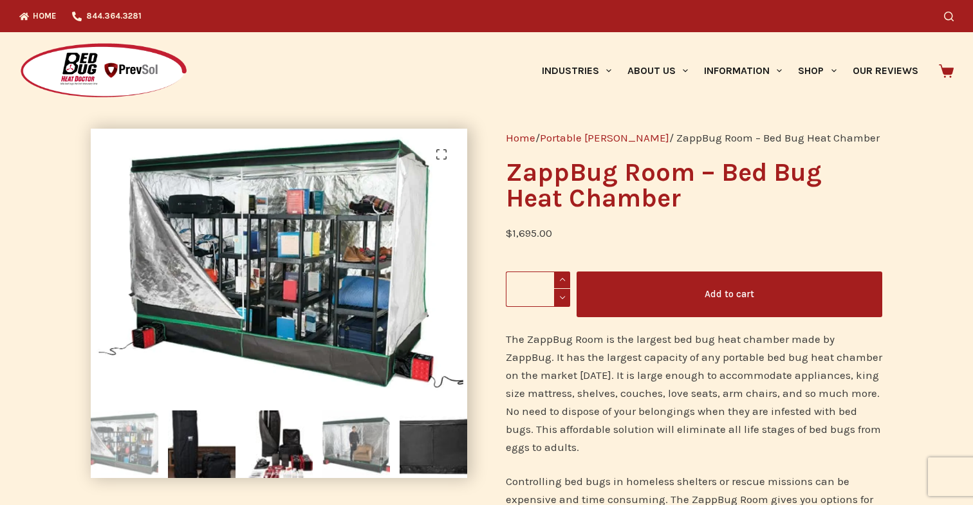 The height and width of the screenshot is (505, 973). Describe the element at coordinates (657, 71) in the screenshot. I see `a: About Us` at that location.